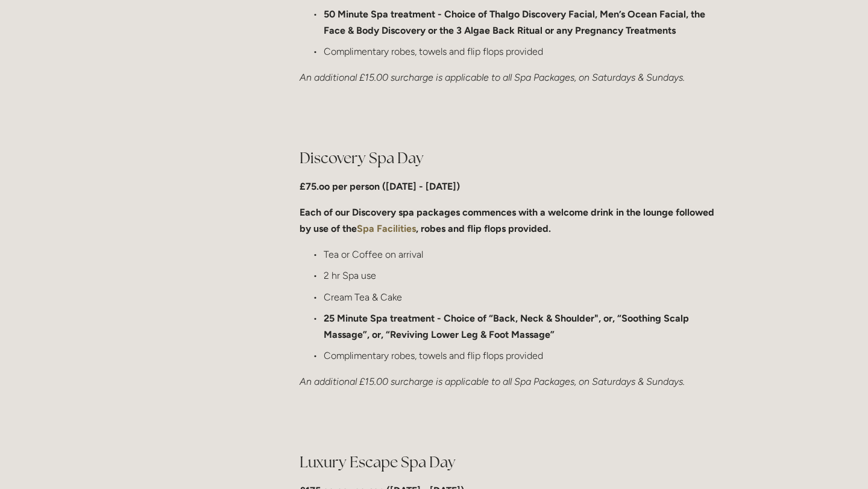 Image resolution: width=868 pixels, height=489 pixels. Describe the element at coordinates (522, 297) in the screenshot. I see `p: Cream Tea & Cake` at that location.